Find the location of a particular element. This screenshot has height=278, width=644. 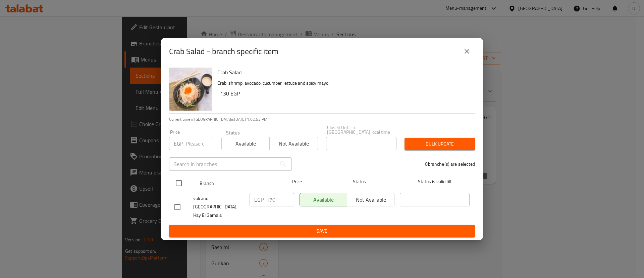

button: close is located at coordinates (467, 51).